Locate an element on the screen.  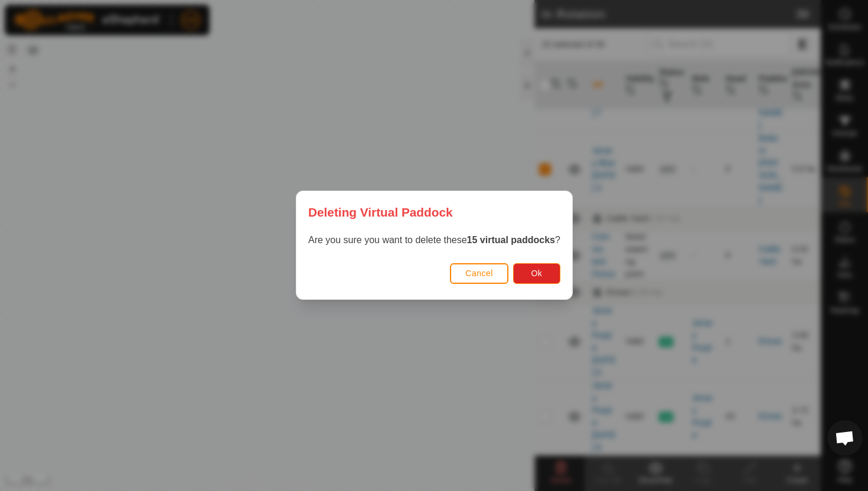
a: Open chat is located at coordinates (845, 437).